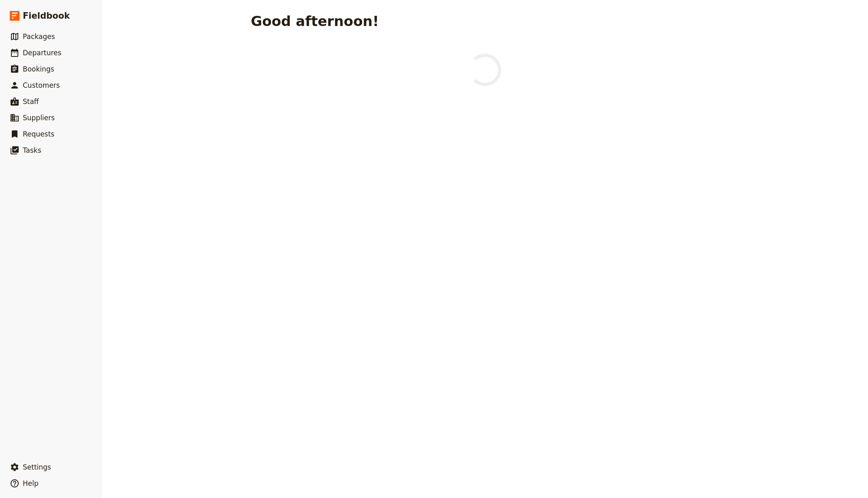 This screenshot has height=498, width=868. I want to click on span: Tasks, so click(32, 150).